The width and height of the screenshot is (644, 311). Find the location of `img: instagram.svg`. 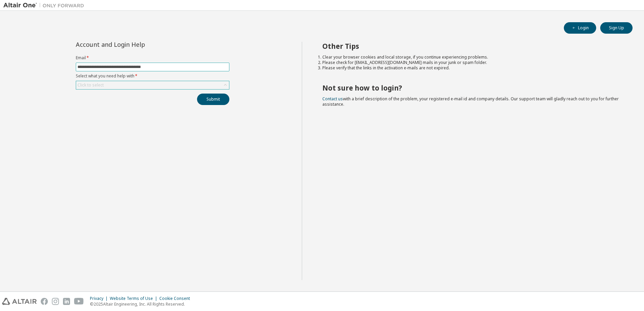

img: instagram.svg is located at coordinates (55, 302).